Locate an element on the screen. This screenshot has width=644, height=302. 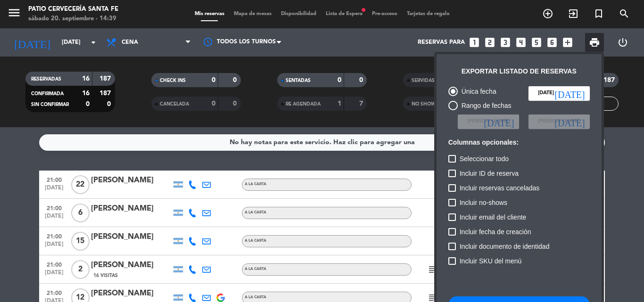
span: Incluir no-shows is located at coordinates (483, 203).